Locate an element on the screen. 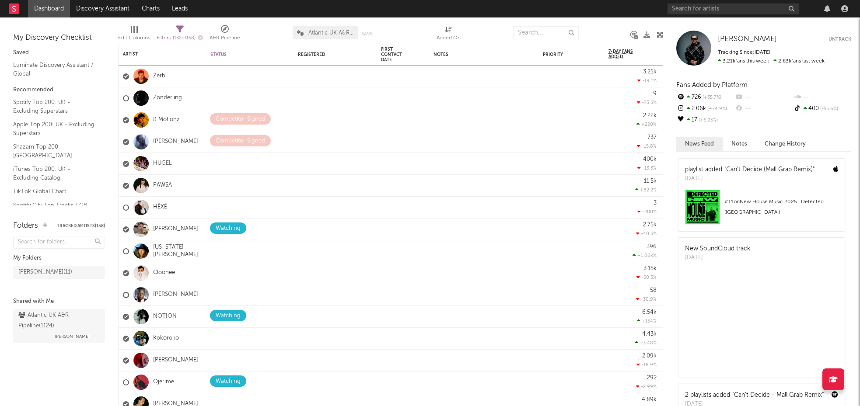 Image resolution: width=860 pixels, height=406 pixels. button: News Feed is located at coordinates (700, 144).